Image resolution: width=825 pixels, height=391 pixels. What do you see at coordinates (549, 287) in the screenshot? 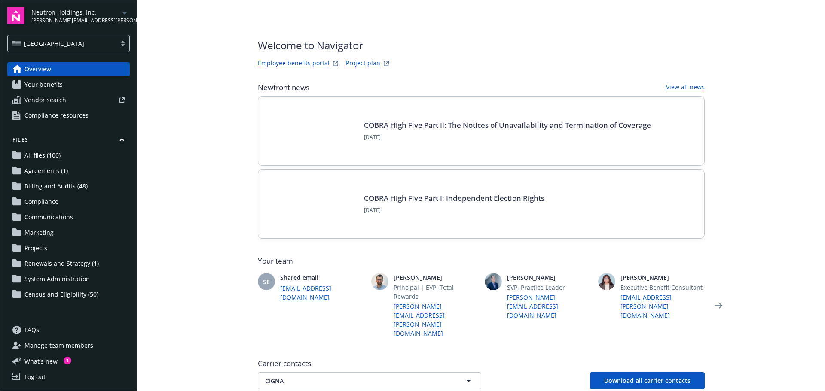
I see `span: SVP, Practice Leader` at bounding box center [549, 287].